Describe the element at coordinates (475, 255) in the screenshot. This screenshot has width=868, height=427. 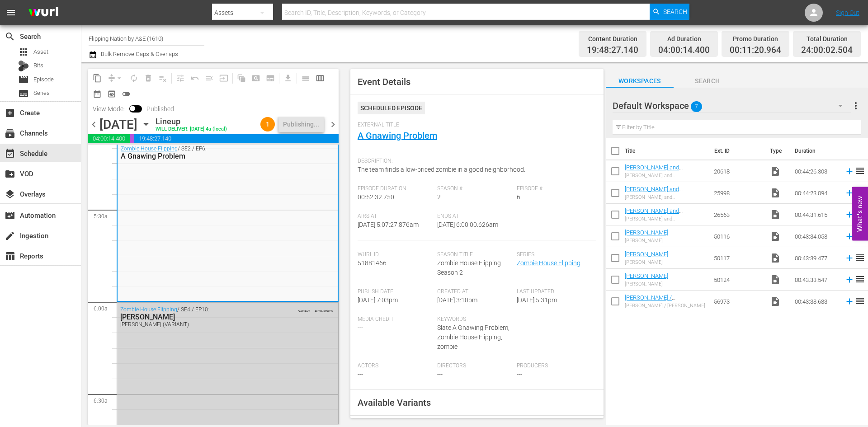
I see `span: Season Title` at that location.